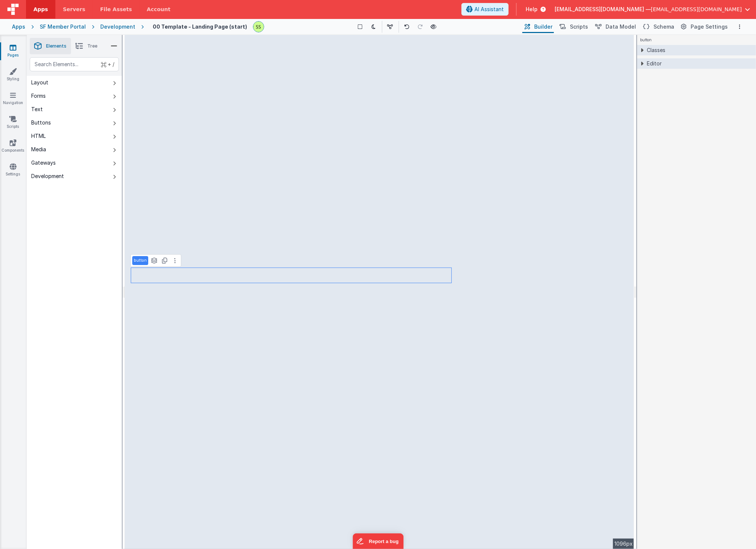  I want to click on button: Options, so click(740, 27).